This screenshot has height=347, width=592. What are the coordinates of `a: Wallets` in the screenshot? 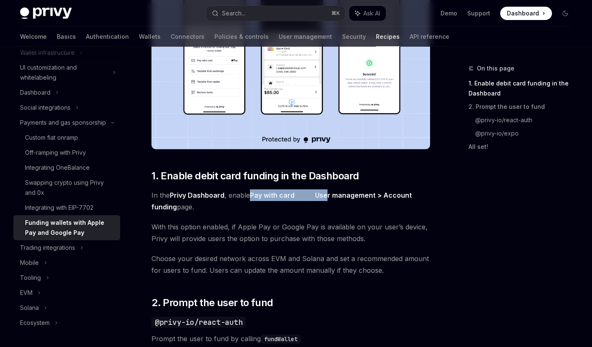 It's located at (150, 37).